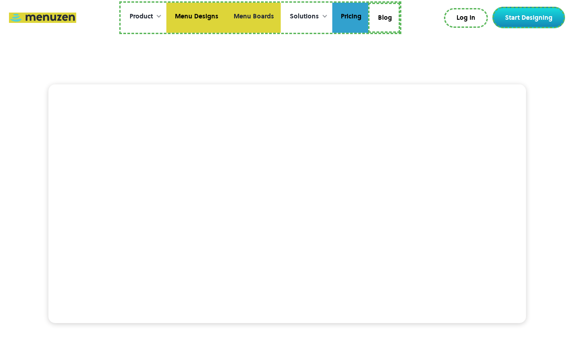  Describe the element at coordinates (253, 18) in the screenshot. I see `a: Menu Boards` at that location.